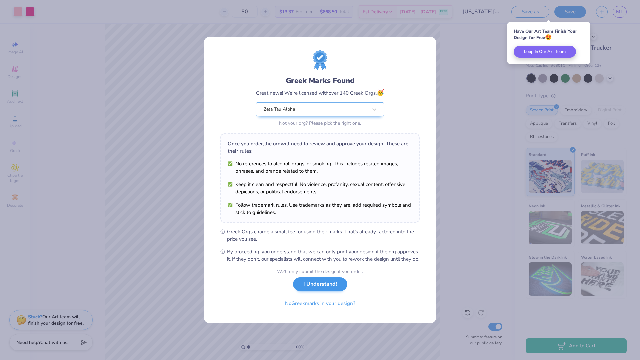 The height and width of the screenshot is (360, 640). Describe the element at coordinates (320, 284) in the screenshot. I see `button: I Understand!` at that location.